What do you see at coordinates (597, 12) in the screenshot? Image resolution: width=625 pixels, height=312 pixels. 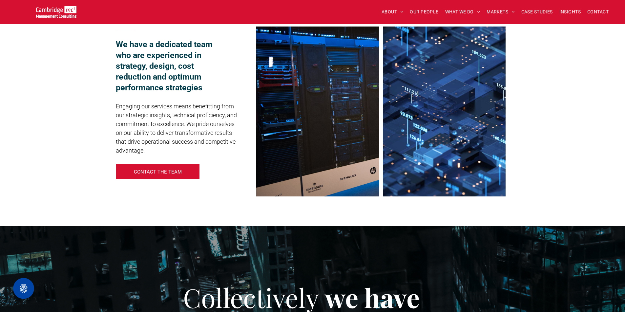 I see `a: CONTACT` at bounding box center [597, 12].